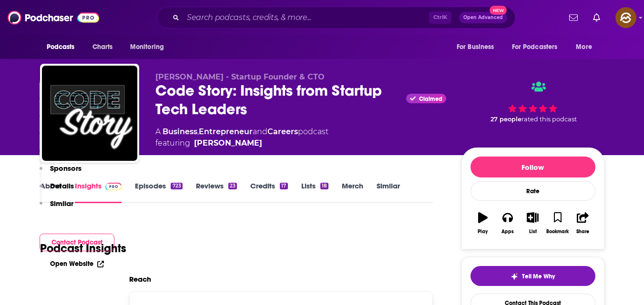  I want to click on span: New, so click(498, 10).